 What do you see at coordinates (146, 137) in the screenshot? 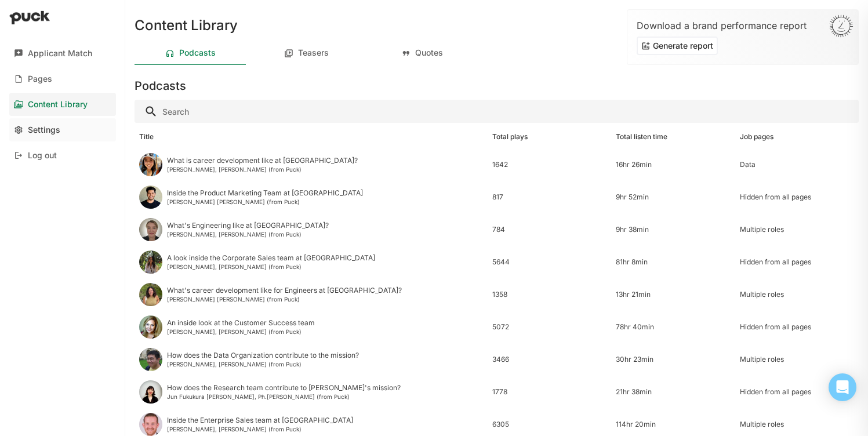
I see `div: Title` at bounding box center [146, 137].